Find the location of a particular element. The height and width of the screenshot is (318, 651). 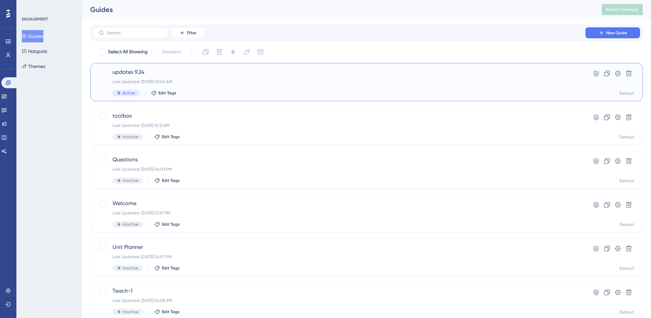

span: Deselect is located at coordinates (172, 52).